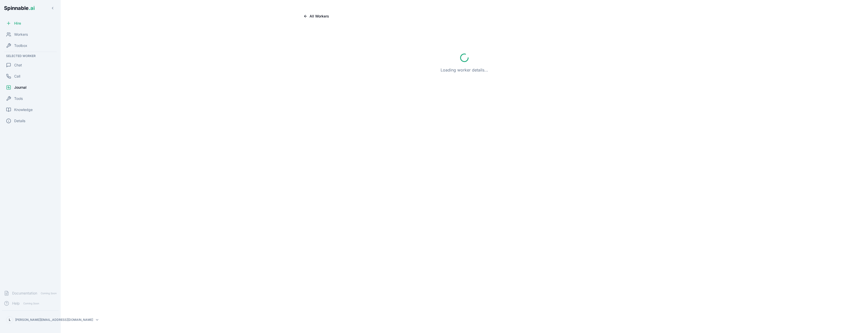 The width and height of the screenshot is (868, 333). What do you see at coordinates (18, 65) in the screenshot?
I see `span: Chat` at bounding box center [18, 65].